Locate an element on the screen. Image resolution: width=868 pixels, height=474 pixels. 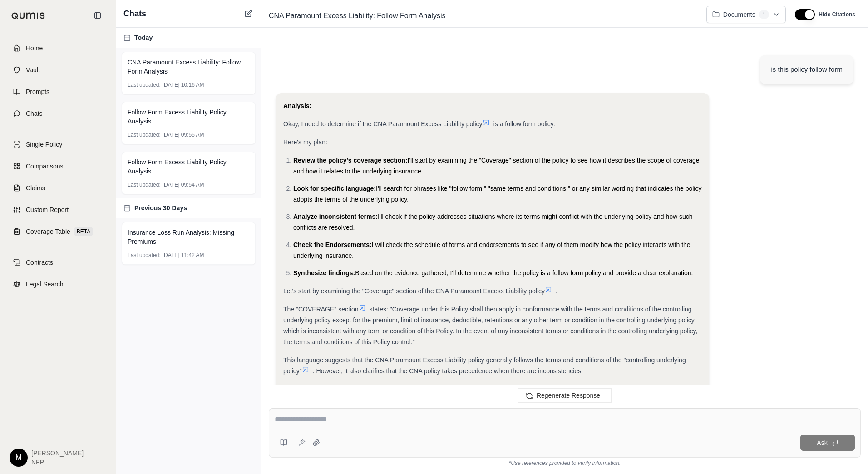
span: Prompts is located at coordinates (38, 91).